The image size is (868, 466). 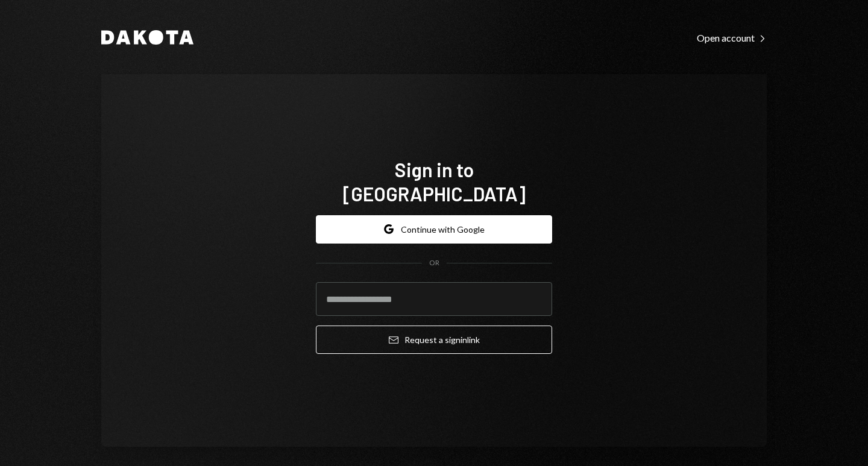 What do you see at coordinates (434, 339) in the screenshot?
I see `button: Request a signinlink` at bounding box center [434, 339].